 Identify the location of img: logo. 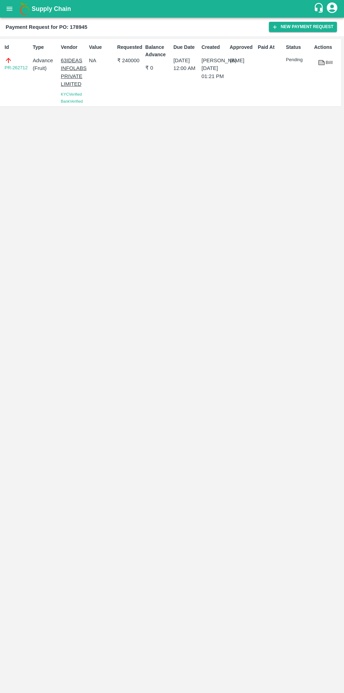
(25, 9).